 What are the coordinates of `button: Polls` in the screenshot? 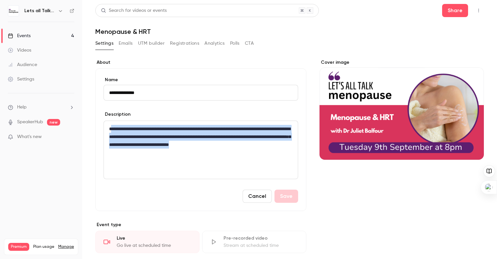 It's located at (235, 43).